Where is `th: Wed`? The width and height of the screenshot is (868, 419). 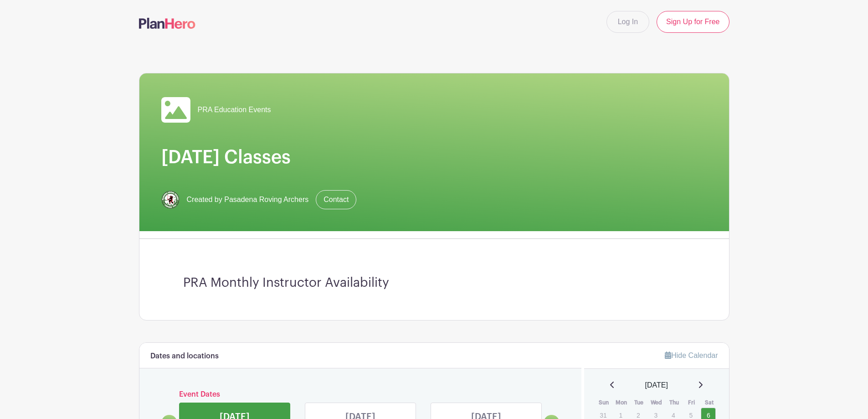
th: Wed is located at coordinates (657, 402).